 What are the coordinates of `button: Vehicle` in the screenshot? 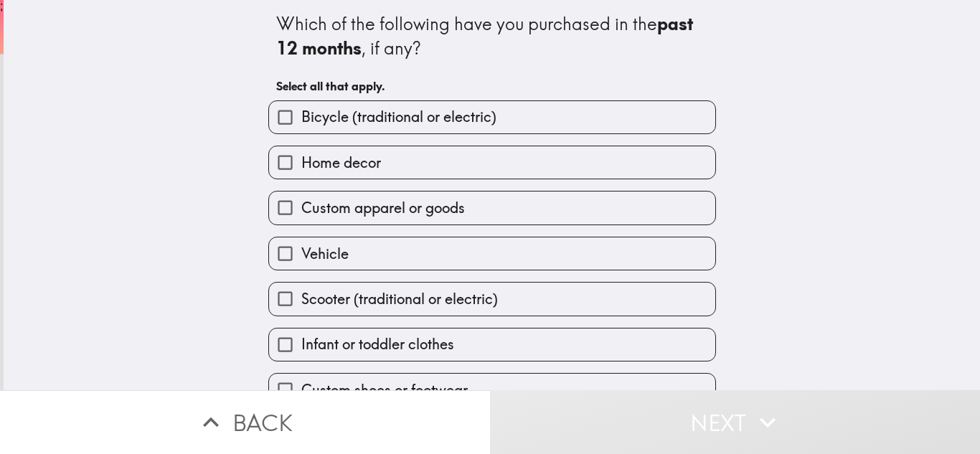 It's located at (492, 253).